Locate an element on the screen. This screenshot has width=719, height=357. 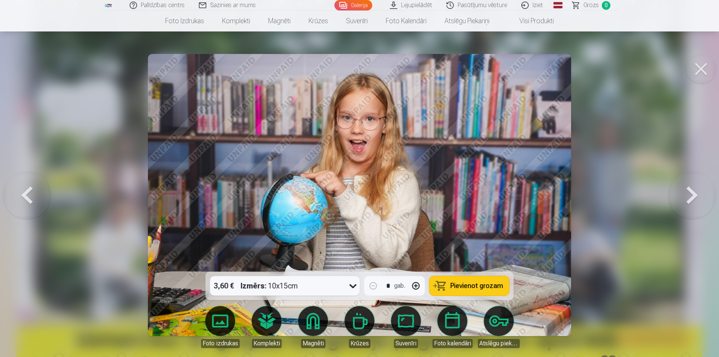
strong: Izmērs : is located at coordinates (253, 286).